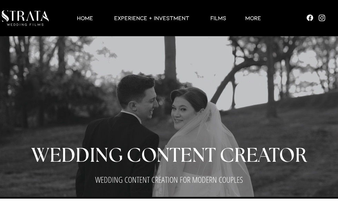  I want to click on a: EXPERIENCE + INVESTMENT, so click(152, 18).